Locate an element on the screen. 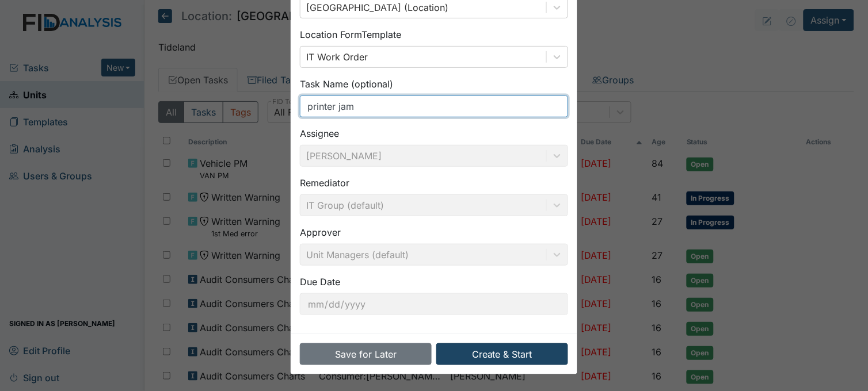 Image resolution: width=868 pixels, height=391 pixels. button: Create & Start is located at coordinates (502, 354).